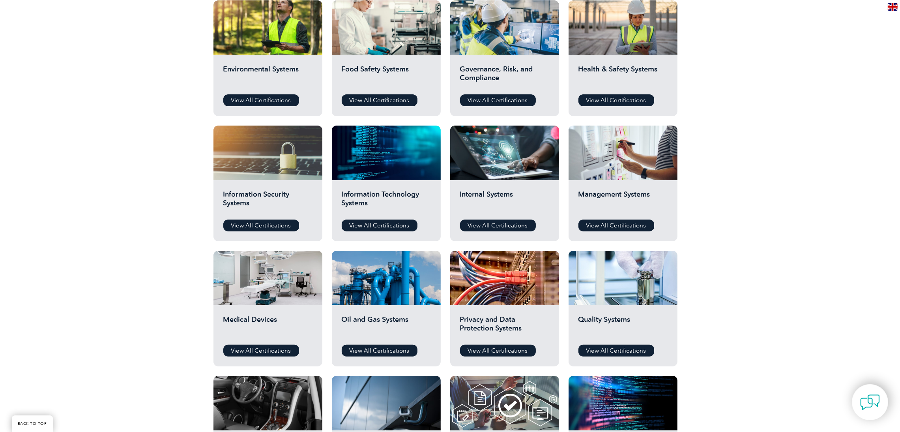  What do you see at coordinates (268, 77) in the screenshot?
I see `h2: Environmental Systems` at bounding box center [268, 77].